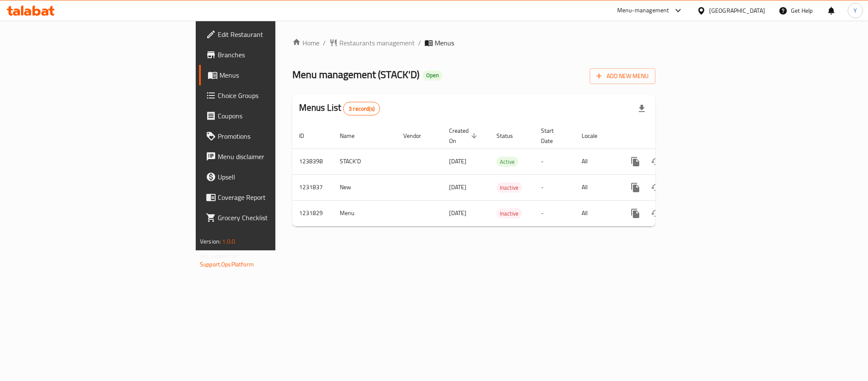  Describe the element at coordinates (275, 55) in the screenshot. I see `span: Branches` at that location.